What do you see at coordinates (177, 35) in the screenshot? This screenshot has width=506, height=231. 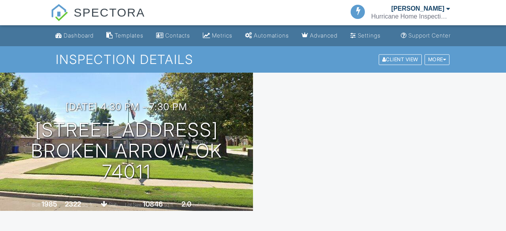 I see `div: Contacts` at bounding box center [177, 35].